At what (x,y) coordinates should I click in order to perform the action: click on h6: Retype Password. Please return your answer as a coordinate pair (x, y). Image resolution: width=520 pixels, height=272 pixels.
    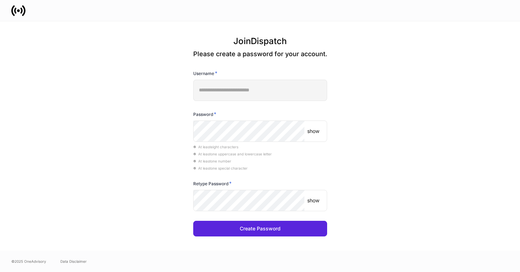
    Looking at the image, I should click on (212, 183).